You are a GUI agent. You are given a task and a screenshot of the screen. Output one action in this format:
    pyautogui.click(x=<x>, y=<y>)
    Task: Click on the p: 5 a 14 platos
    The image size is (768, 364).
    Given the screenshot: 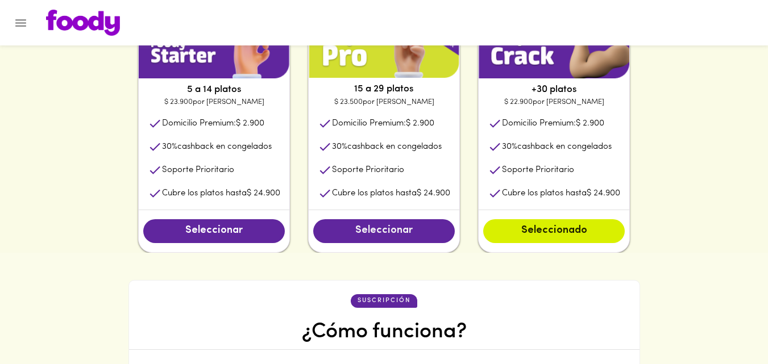 What is the action you would take?
    pyautogui.click(x=214, y=90)
    